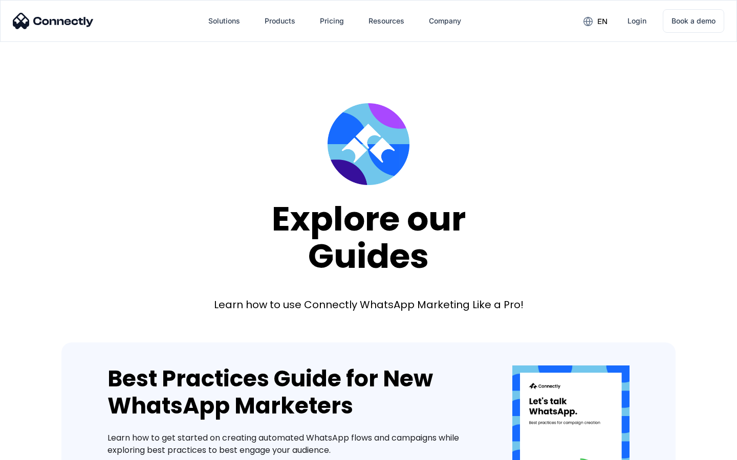  What do you see at coordinates (41, 450) in the screenshot?
I see `ul: Language list` at bounding box center [41, 450].